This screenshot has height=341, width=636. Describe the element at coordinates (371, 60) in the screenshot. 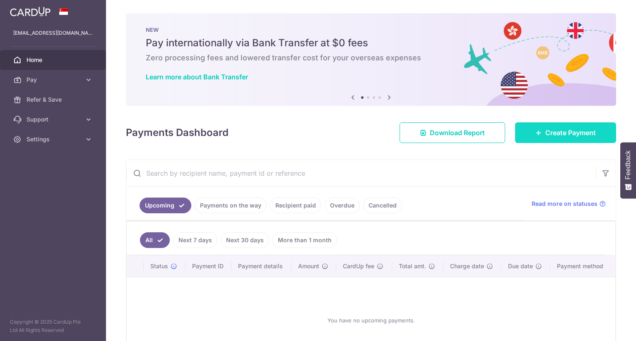

I see `img: Bank transfer banner` at that location.